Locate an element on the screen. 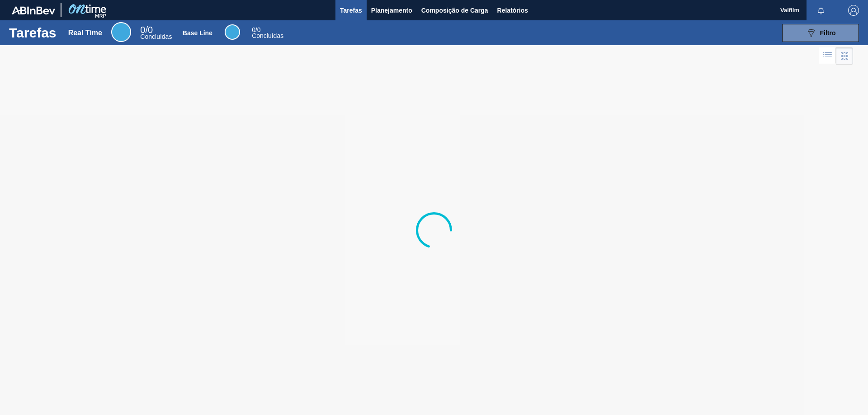  span: Planejamento is located at coordinates (391, 10).